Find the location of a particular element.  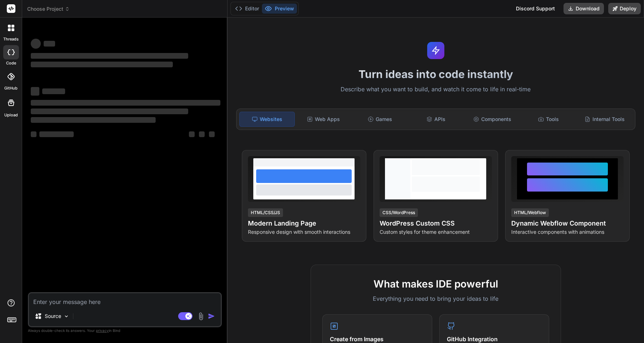

div: CSS/WordPress is located at coordinates (398, 212).